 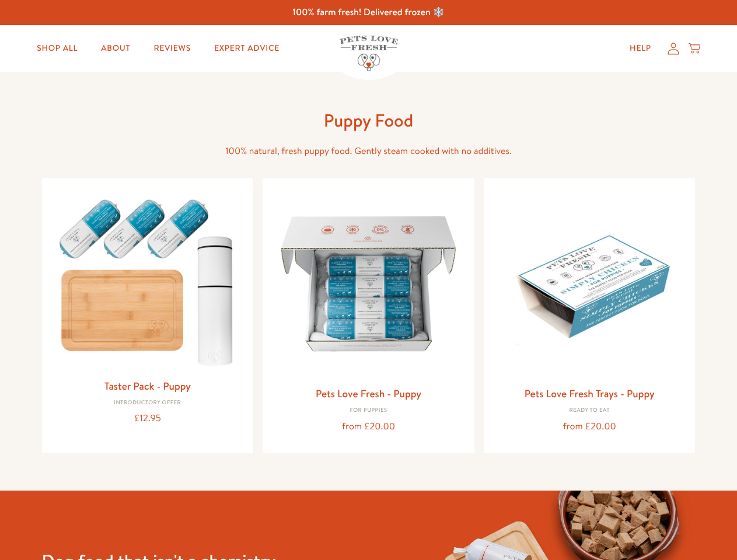 I want to click on a: Reviews, so click(x=171, y=48).